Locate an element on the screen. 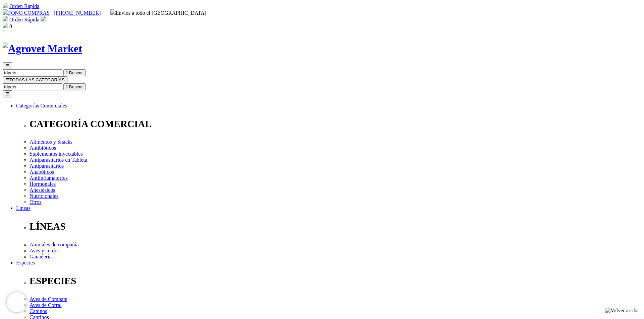 This screenshot has height=319, width=644. a: Alimentos y Snacks is located at coordinates (51, 142).